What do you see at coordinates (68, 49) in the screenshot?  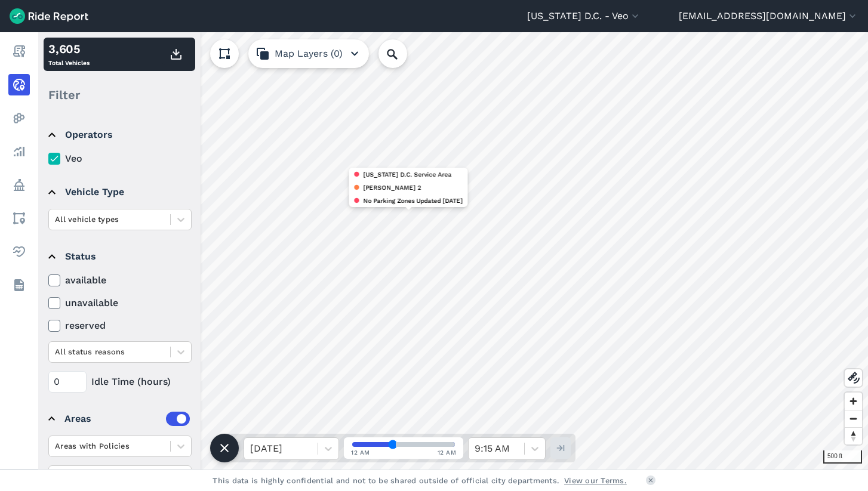 I see `div: 3,605` at bounding box center [68, 49].